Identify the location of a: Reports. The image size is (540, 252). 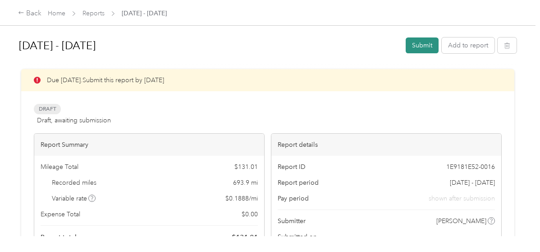
(93, 13).